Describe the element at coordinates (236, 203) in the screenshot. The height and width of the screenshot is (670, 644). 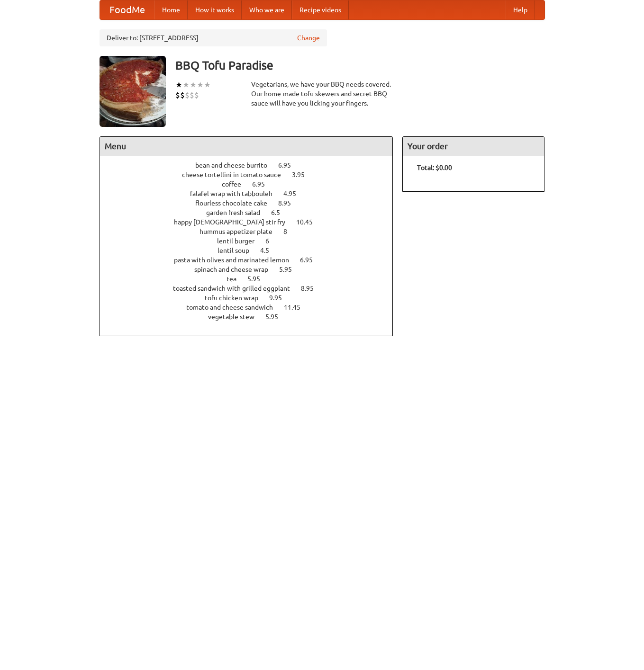
I see `span: flourless chocolate cake` at that location.